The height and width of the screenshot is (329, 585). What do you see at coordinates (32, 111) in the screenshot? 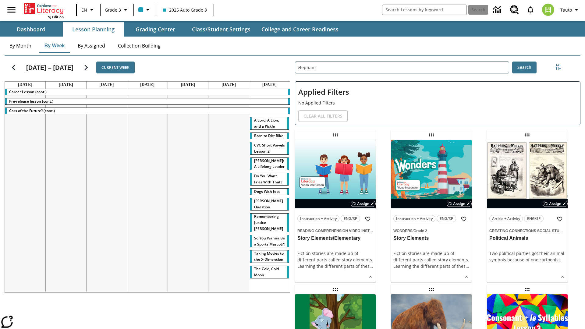
I see `span: Cars of the Future? (cont.)` at bounding box center [32, 111].